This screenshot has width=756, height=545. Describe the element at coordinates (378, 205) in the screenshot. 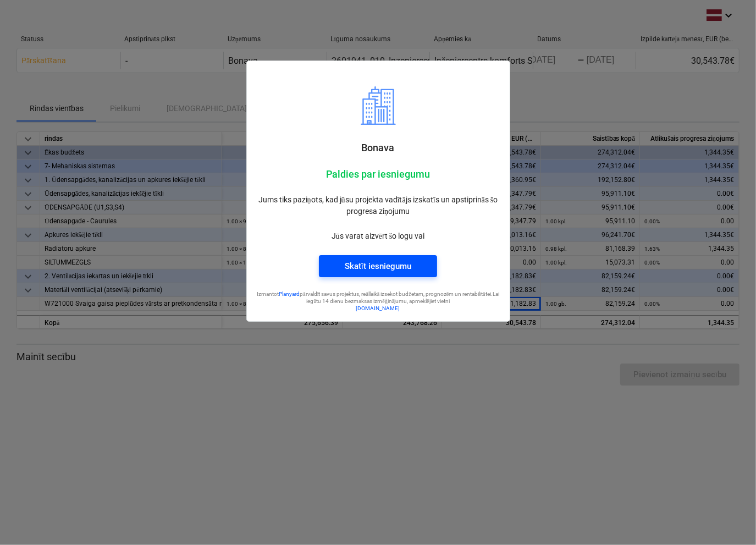

I see `p: Jums tiks paziņots, kad jūsu projekta vadītājs izskatīs un apstiprinās šo progresa ziņojumu` at that location.